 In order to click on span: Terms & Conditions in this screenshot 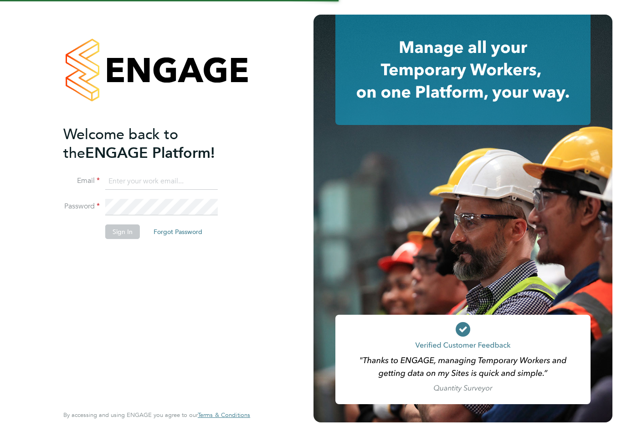, I will do `click(224, 414)`.